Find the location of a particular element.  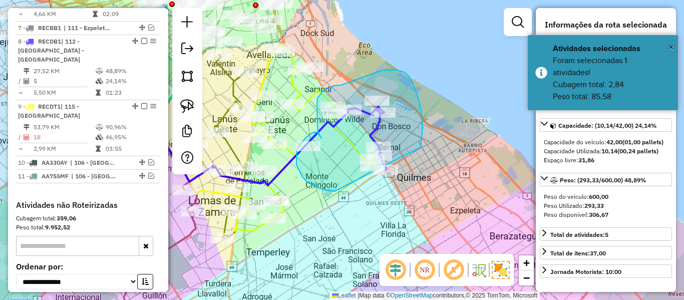

a: OpenStreetMap is located at coordinates (412, 295).